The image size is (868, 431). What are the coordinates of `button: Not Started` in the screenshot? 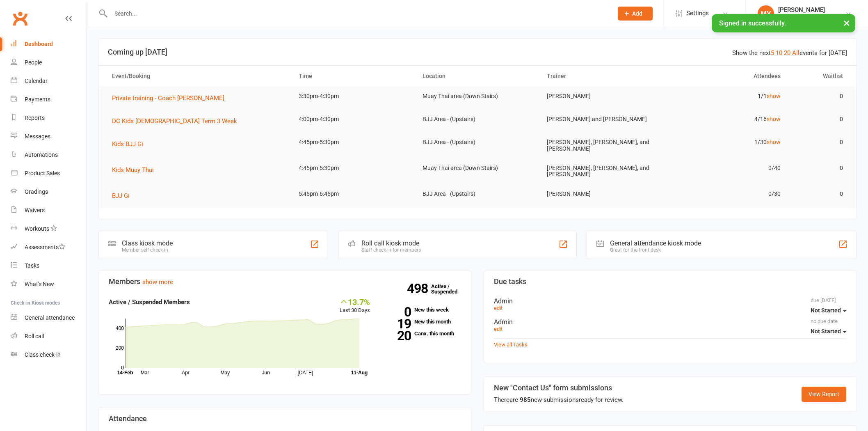 It's located at (828, 310).